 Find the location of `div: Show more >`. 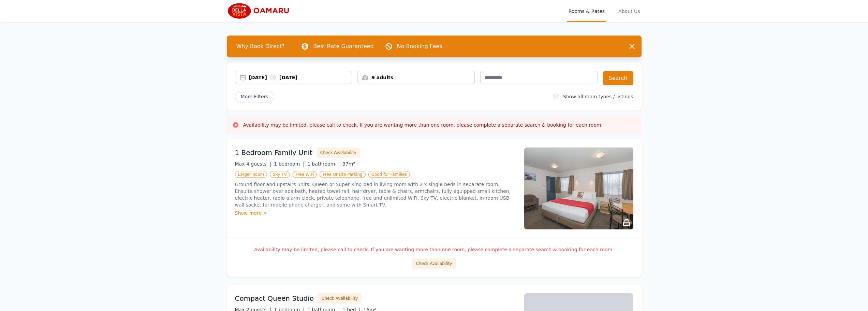

div: Show more > is located at coordinates (376, 213).